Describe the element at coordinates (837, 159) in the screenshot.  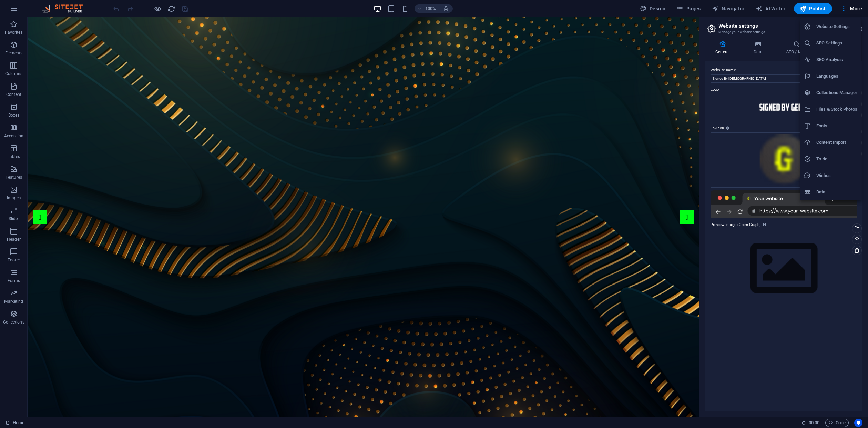
I see `h6: To-do` at that location.